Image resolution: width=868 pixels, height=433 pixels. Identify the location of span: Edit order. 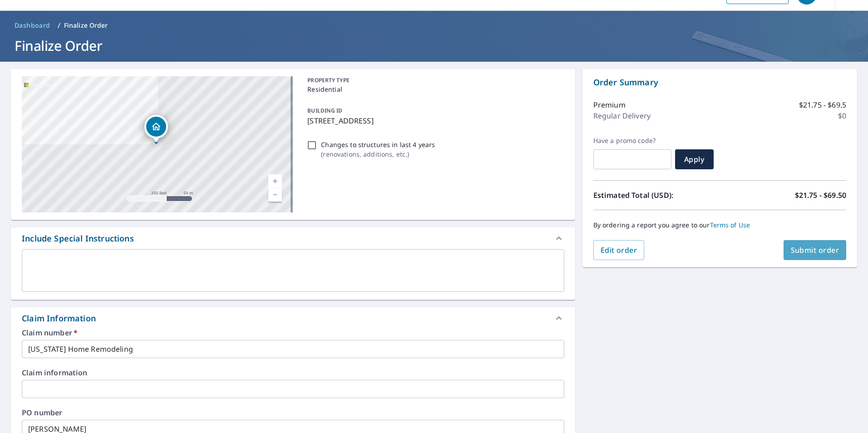
(619, 250).